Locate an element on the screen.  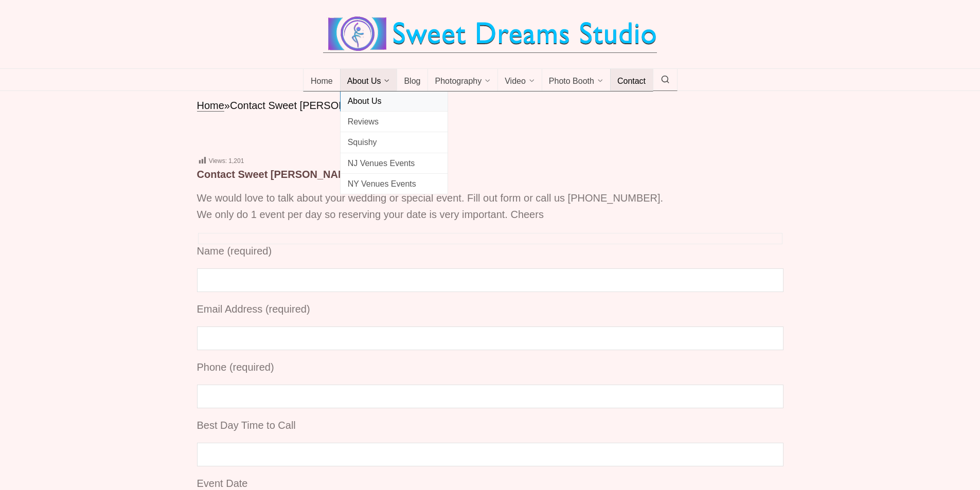
a: Reviews is located at coordinates (393, 122).